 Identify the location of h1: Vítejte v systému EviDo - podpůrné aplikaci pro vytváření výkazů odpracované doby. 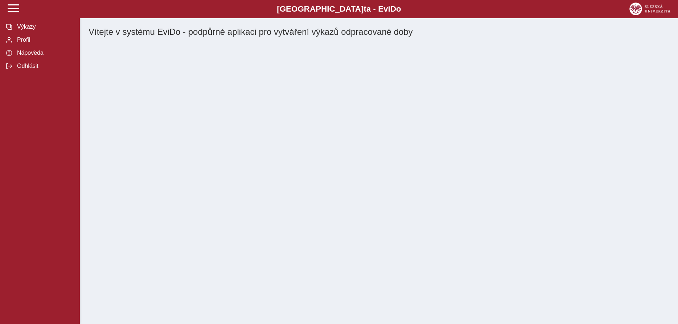
(379, 32).